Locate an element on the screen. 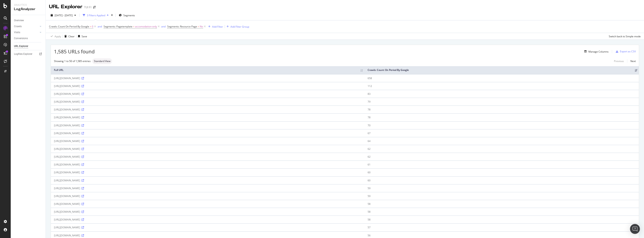 This screenshot has width=644, height=238. div: Logfiles Explorer is located at coordinates (23, 54).